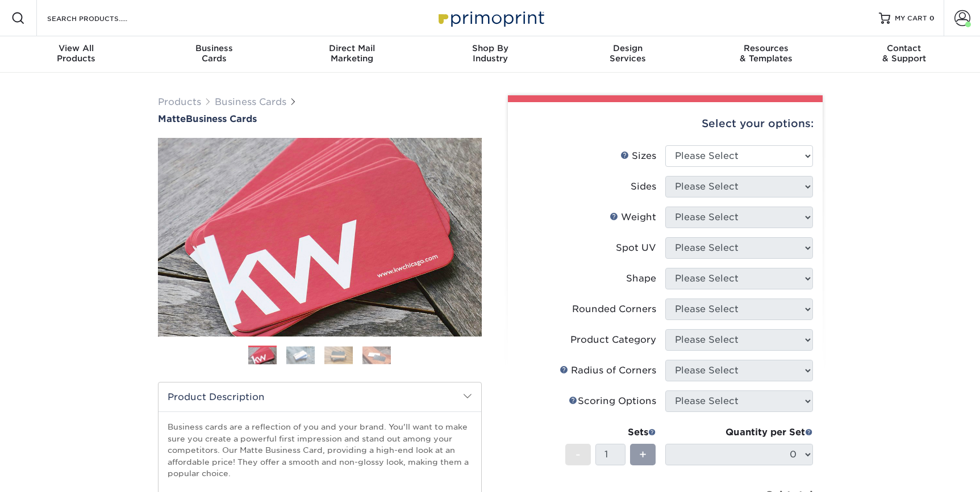 This screenshot has height=492, width=980. I want to click on div: Cards, so click(214, 53).